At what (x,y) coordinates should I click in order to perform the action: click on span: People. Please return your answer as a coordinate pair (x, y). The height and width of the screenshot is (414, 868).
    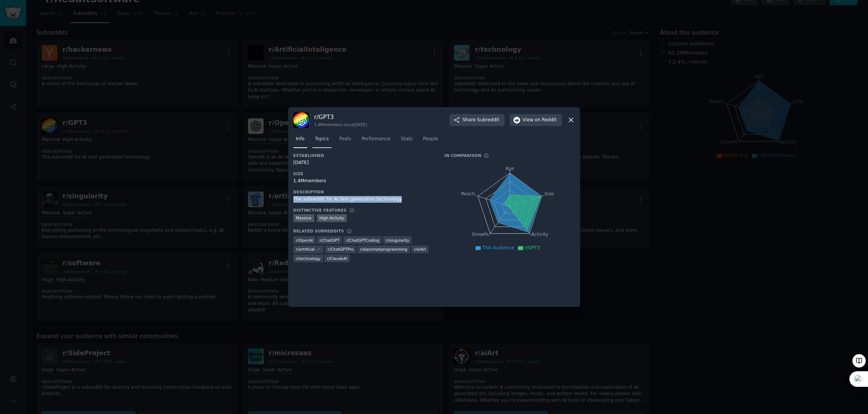
    Looking at the image, I should click on (431, 139).